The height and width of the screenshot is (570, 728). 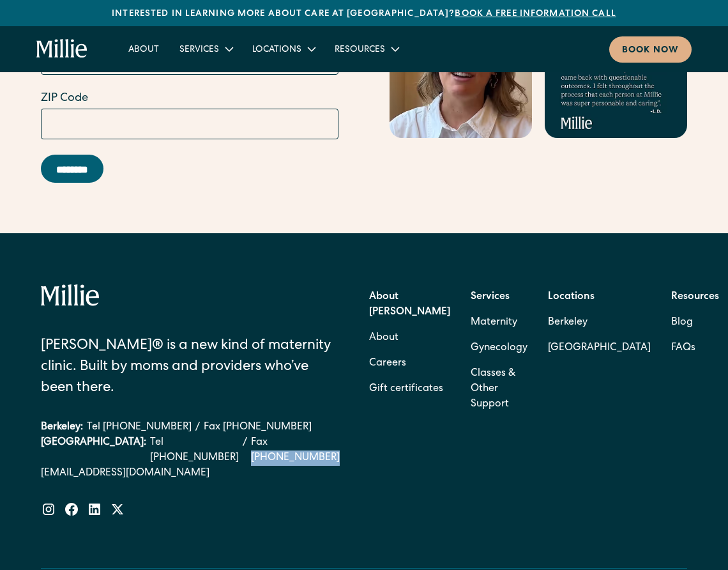 I want to click on a: Book now, so click(x=650, y=49).